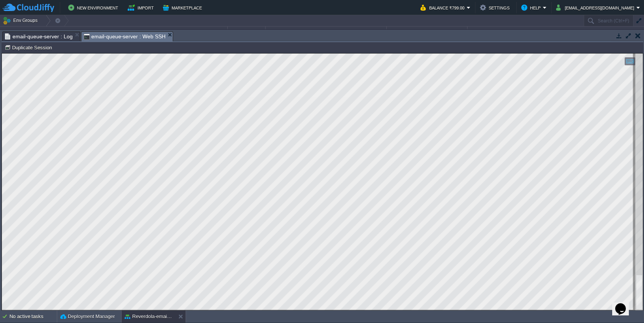  I want to click on button: Balance ₹799.00, so click(443, 7).